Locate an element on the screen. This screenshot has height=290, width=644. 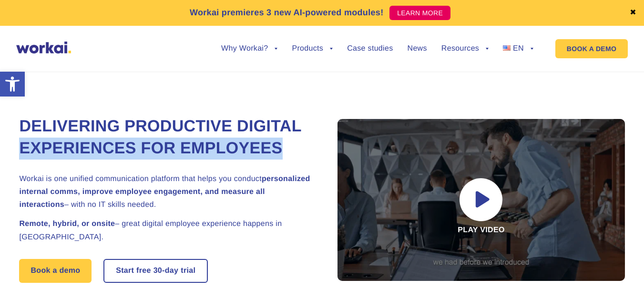
a: Book a demo is located at coordinates (55, 271).